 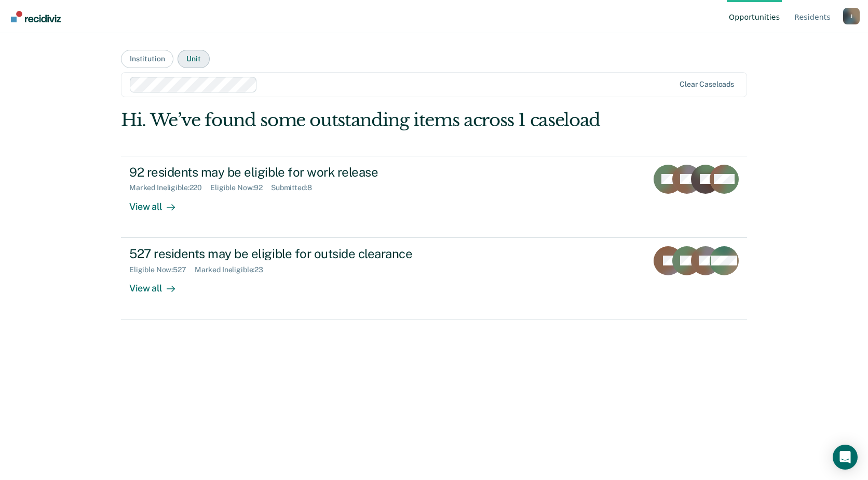 What do you see at coordinates (707, 84) in the screenshot?
I see `div: Clear caseloads` at bounding box center [707, 84].